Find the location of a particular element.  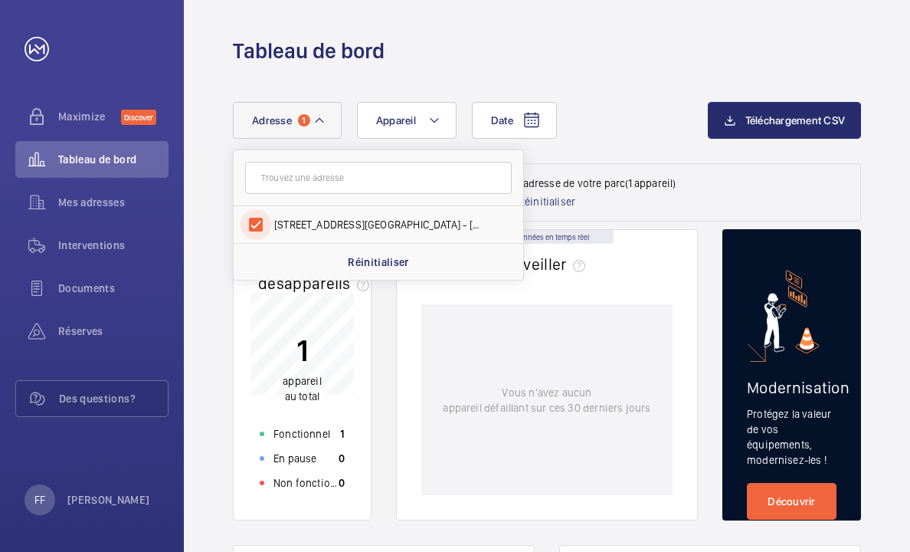

span: Date is located at coordinates (502, 120).